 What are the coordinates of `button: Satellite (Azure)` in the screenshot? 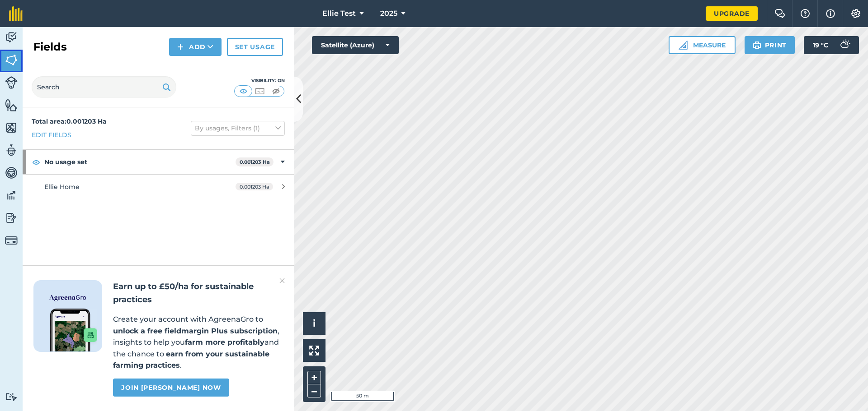 It's located at (356, 45).